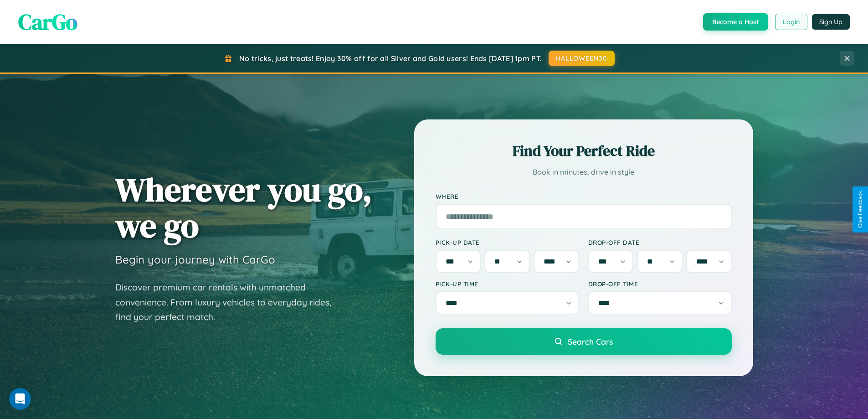  What do you see at coordinates (860, 210) in the screenshot?
I see `div: Give Feedback` at bounding box center [860, 210].